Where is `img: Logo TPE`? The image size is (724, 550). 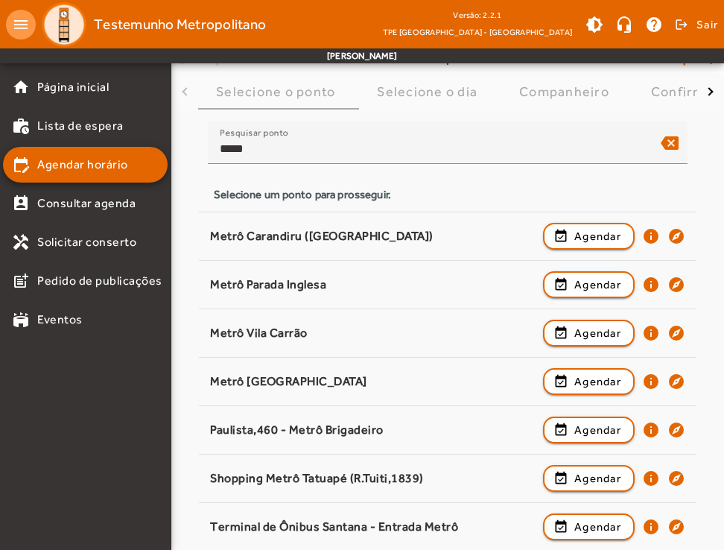
img: Logo TPE is located at coordinates (64, 25).